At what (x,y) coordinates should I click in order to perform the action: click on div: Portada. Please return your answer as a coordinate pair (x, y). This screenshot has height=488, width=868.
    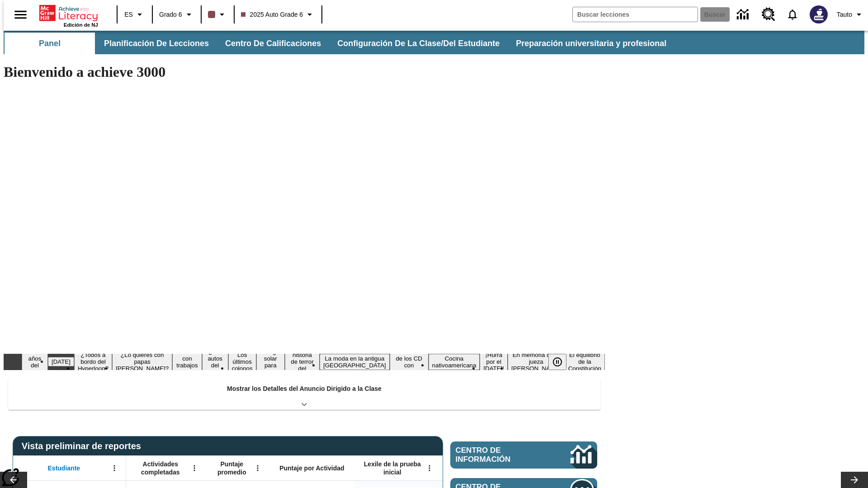
    Looking at the image, I should click on (69, 16).